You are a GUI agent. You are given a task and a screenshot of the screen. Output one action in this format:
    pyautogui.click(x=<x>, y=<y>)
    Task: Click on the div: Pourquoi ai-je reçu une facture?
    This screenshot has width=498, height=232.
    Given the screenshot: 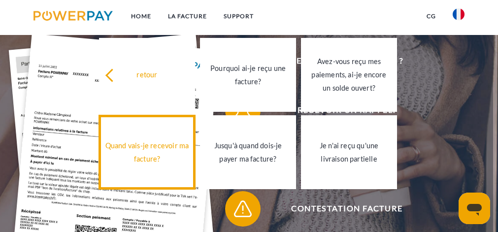 What is the action you would take?
    pyautogui.click(x=248, y=75)
    